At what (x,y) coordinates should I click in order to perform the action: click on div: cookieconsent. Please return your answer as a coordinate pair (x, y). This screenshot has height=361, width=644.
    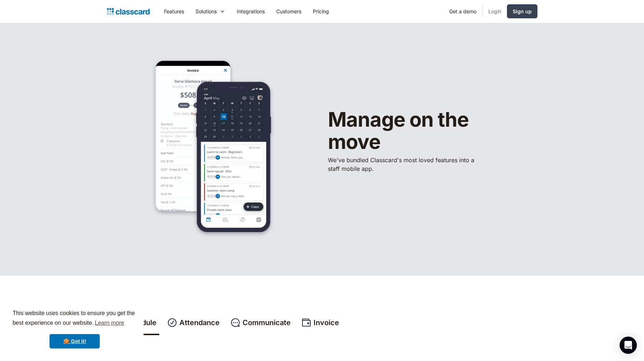
    Looking at the image, I should click on (75, 329).